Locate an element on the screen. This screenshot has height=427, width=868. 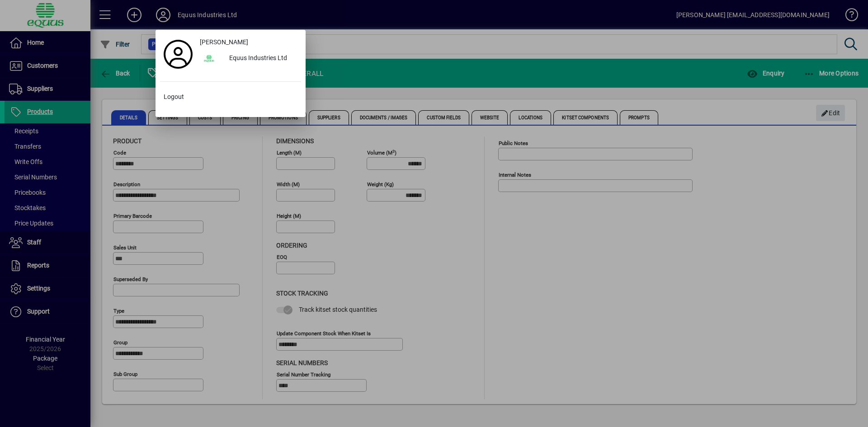
div: Equus Industries Ltd is located at coordinates (261, 59).